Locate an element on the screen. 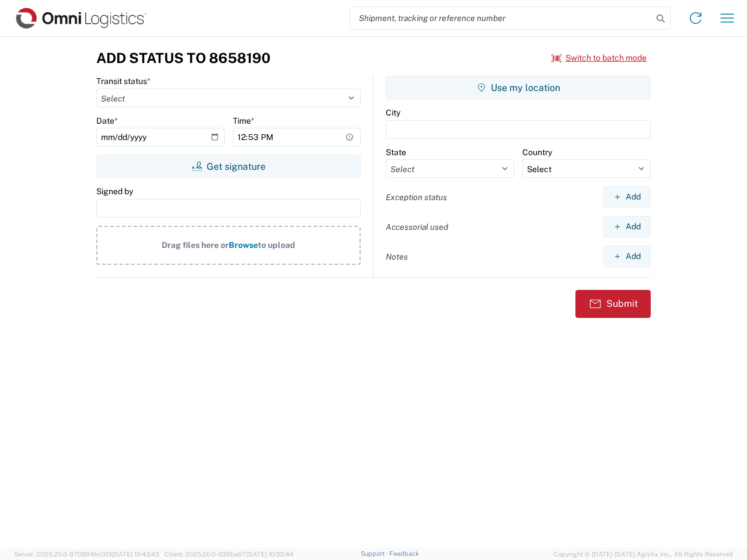  label: Accessorial used is located at coordinates (417, 227).